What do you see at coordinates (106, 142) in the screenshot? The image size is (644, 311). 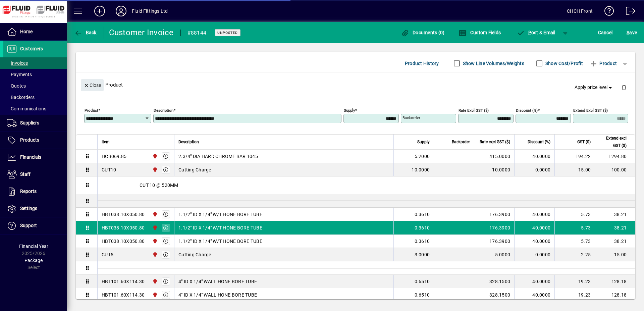 I see `span: Item` at bounding box center [106, 142].